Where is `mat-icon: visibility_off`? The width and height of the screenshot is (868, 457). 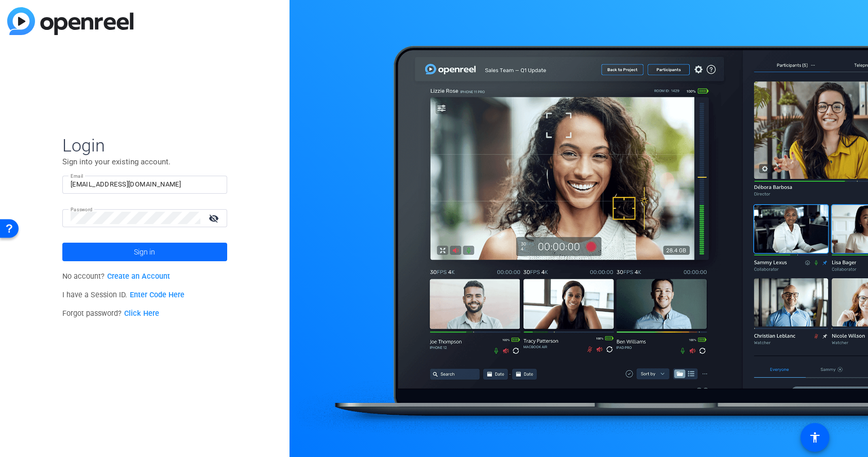 mat-icon: visibility_off is located at coordinates (215, 218).